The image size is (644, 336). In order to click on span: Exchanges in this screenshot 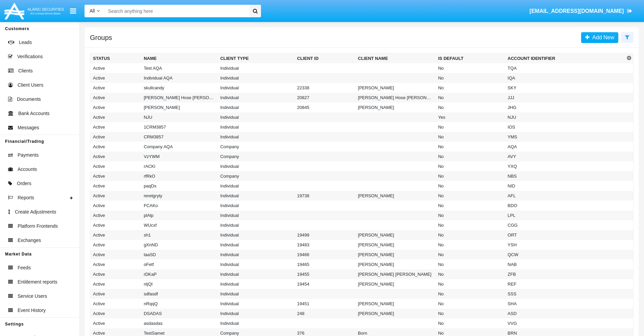, I will do `click(29, 240)`.